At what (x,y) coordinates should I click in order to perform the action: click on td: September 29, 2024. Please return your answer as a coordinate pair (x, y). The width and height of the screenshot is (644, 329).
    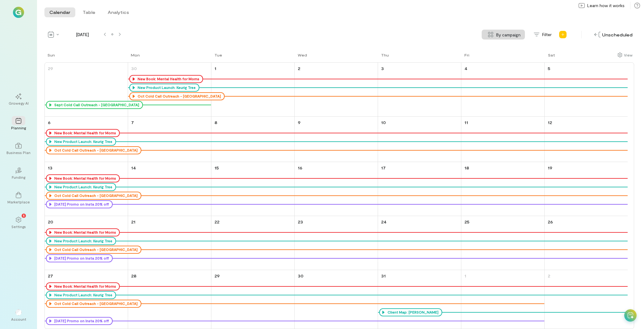
    Looking at the image, I should click on (87, 90).